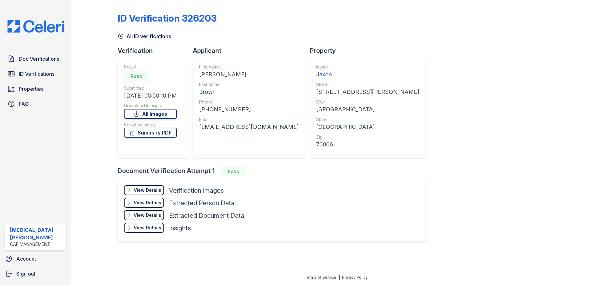 The image size is (601, 285). What do you see at coordinates (36, 104) in the screenshot?
I see `a: FAQ` at bounding box center [36, 104].